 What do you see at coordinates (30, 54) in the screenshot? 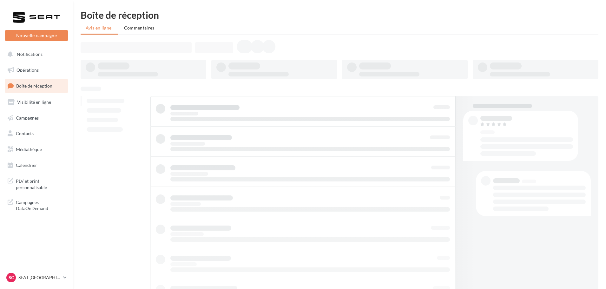
I see `span: Notifications` at bounding box center [30, 54].